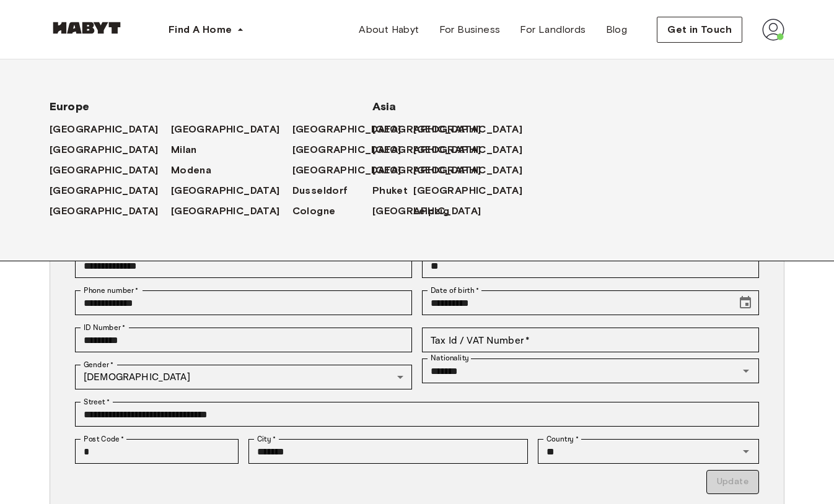 The height and width of the screenshot is (504, 834). What do you see at coordinates (390, 190) in the screenshot?
I see `span: Phuket` at bounding box center [390, 190].